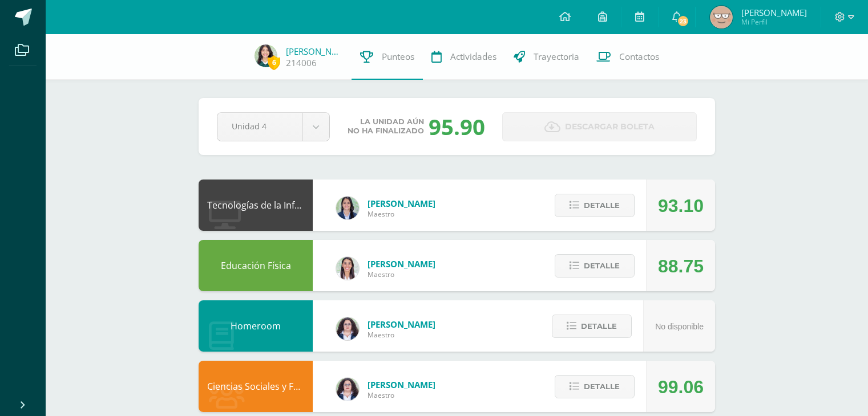  Describe the element at coordinates (679, 327) in the screenshot. I see `span: No disponible` at that location.